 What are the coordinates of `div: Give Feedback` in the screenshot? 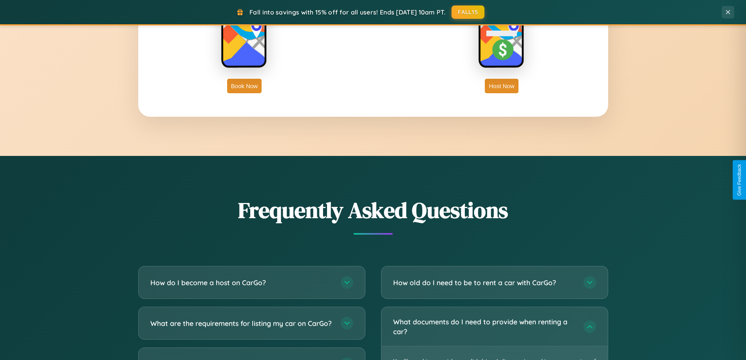 It's located at (739, 180).